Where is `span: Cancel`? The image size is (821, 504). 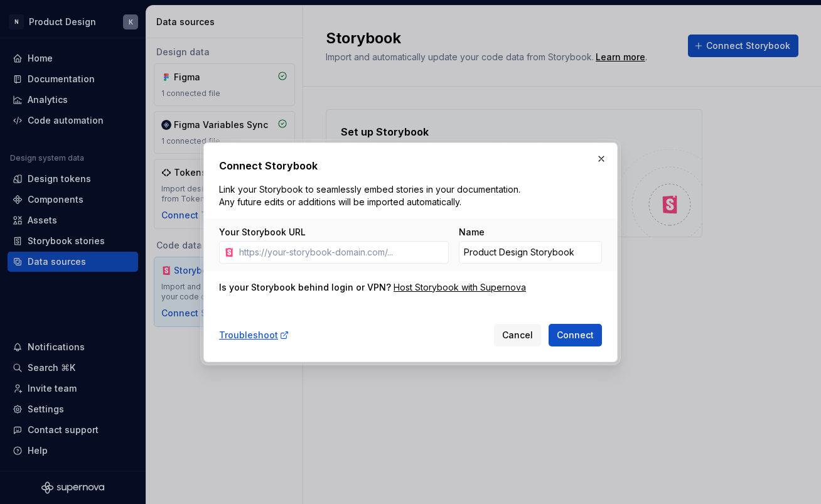 span: Cancel is located at coordinates (517, 335).